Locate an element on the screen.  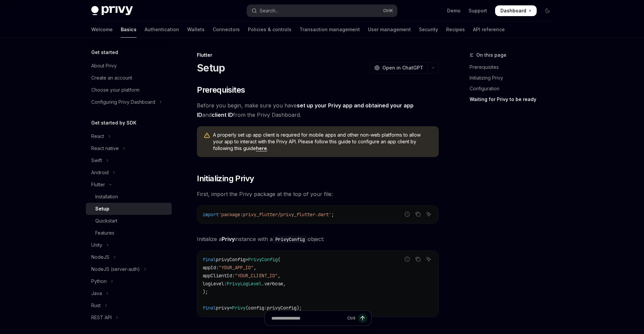
div: About Privy is located at coordinates (104, 66).